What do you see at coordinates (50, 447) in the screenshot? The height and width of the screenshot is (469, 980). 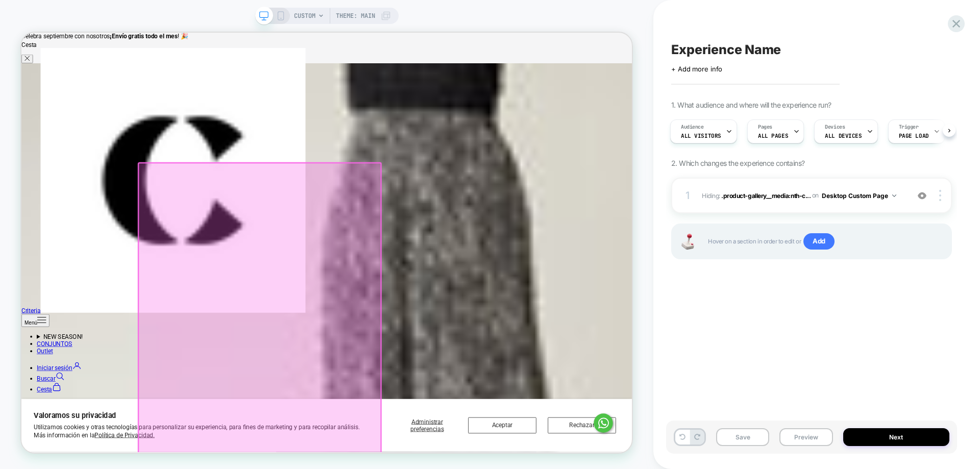 I see `a: Iniciar sesión` at bounding box center [50, 447].